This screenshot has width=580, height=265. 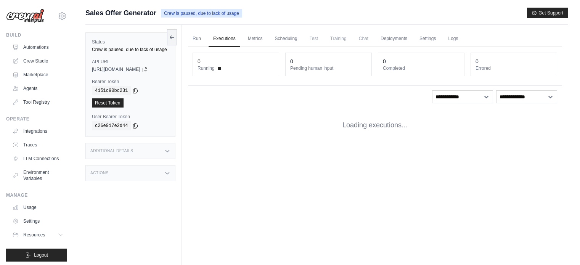 I want to click on label: User Bearer Token, so click(x=131, y=117).